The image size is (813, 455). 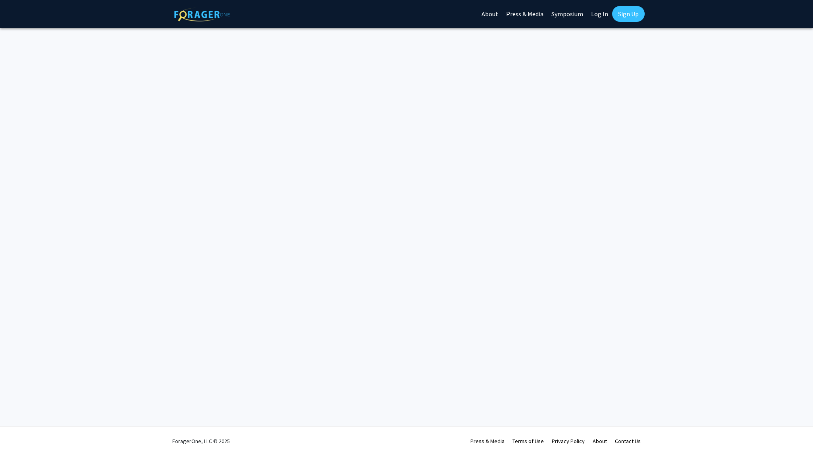 What do you see at coordinates (528, 441) in the screenshot?
I see `a: Terms of Use` at bounding box center [528, 441].